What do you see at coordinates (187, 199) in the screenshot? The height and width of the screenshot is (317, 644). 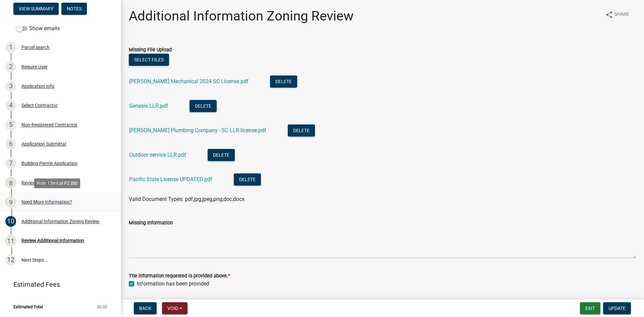 I see `span: Valid Document Types: pdf,jpg,jpeg,png,doc,docx` at bounding box center [187, 199].